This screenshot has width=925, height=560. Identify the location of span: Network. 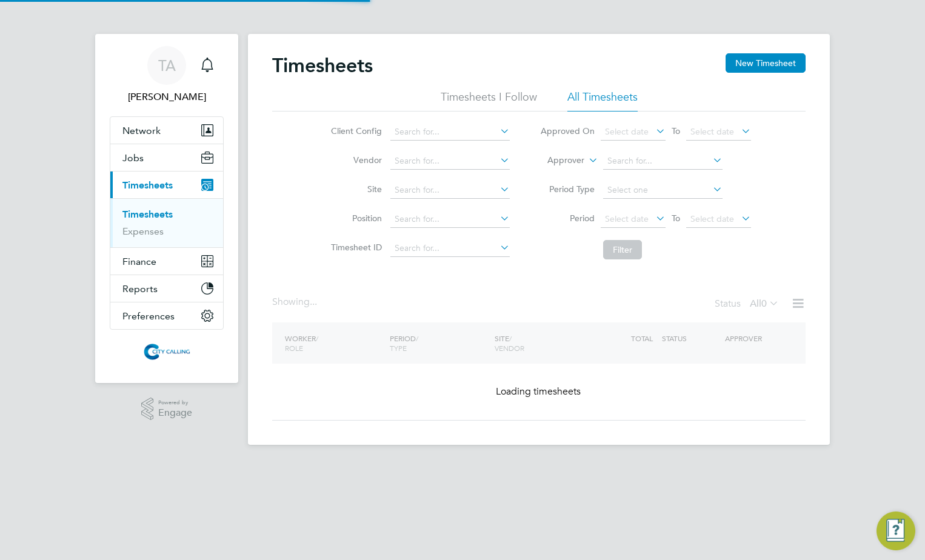
(141, 130).